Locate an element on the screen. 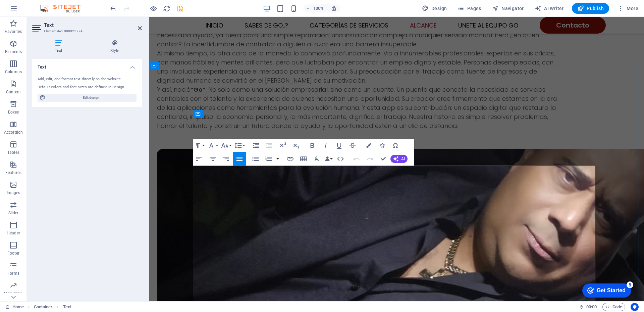  p: Header is located at coordinates (13, 233).